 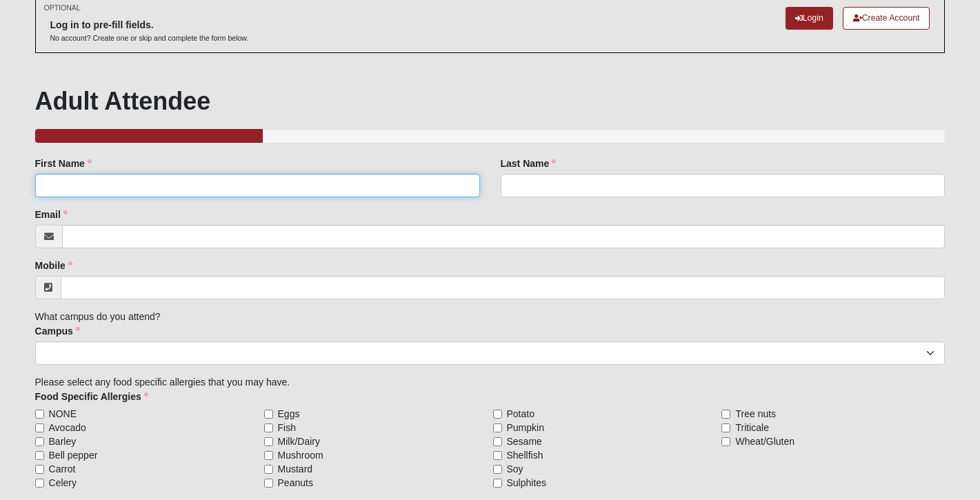 I want to click on label: Food Specific Allergies, so click(x=92, y=396).